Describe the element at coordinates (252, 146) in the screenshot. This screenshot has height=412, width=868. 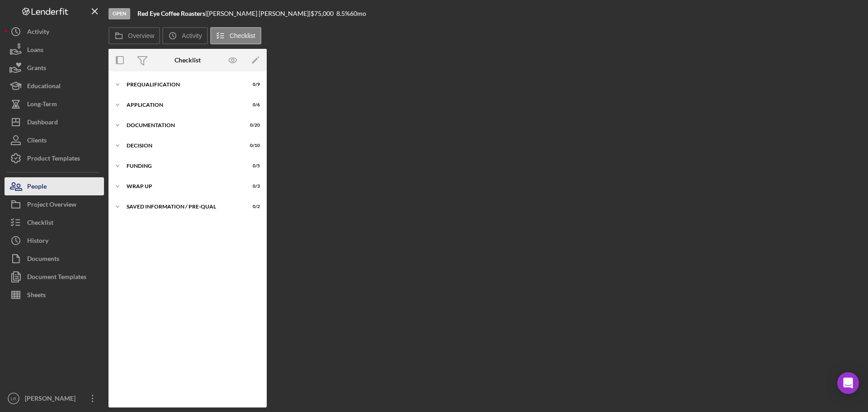
I see `div: 0 / 10` at that location.